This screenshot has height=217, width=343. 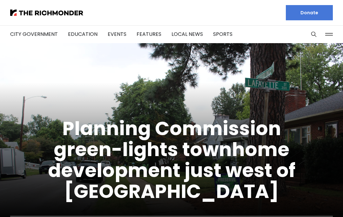 What do you see at coordinates (117, 34) in the screenshot?
I see `a: Events` at bounding box center [117, 34].